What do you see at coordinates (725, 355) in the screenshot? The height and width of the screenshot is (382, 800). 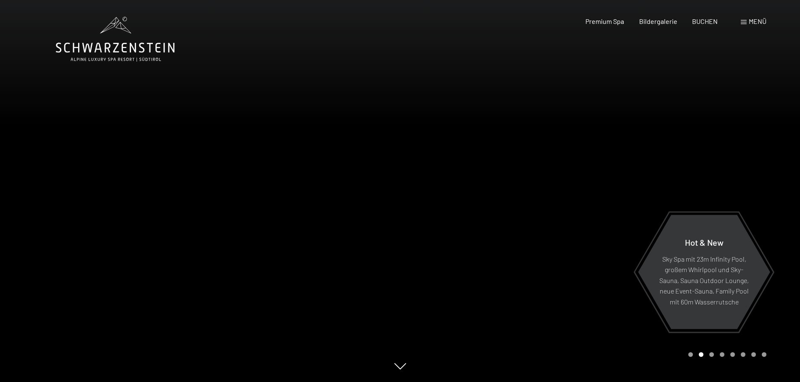 I see `div: Carousel Pagination` at bounding box center [725, 355].